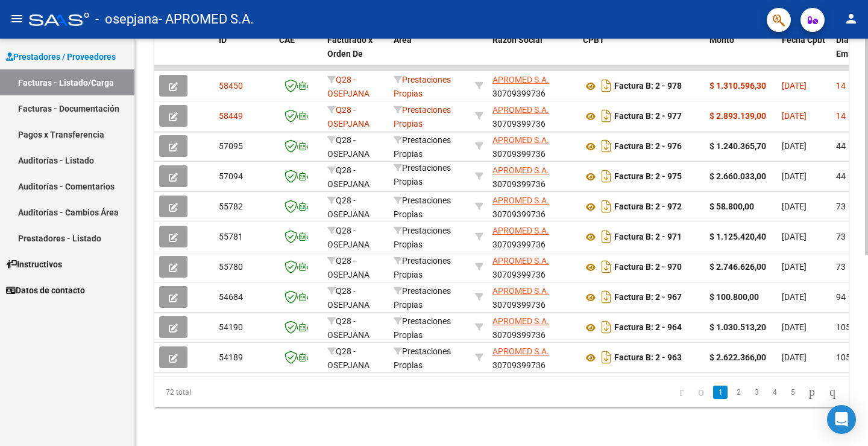 The height and width of the screenshot is (446, 868). I want to click on strong: $ 2.622.366,00, so click(738, 357).